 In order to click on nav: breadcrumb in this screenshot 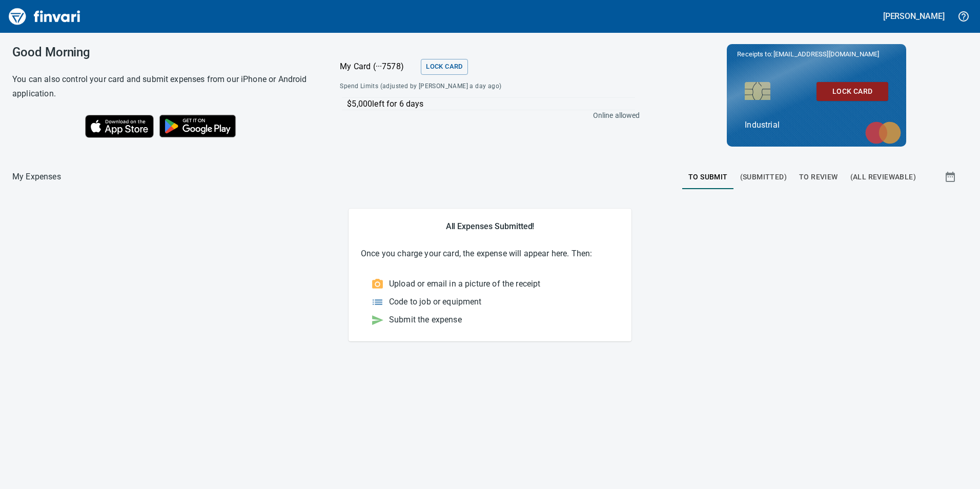, I will do `click(37, 177)`.